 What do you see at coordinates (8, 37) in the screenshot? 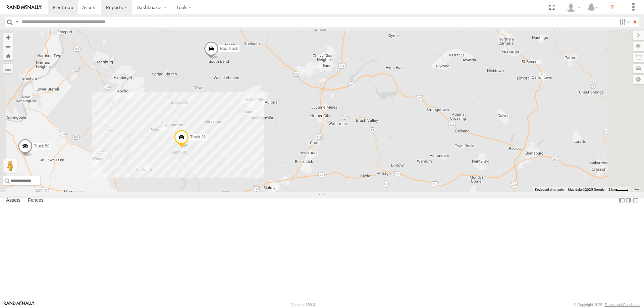
I see `button: Zoom in` at bounding box center [8, 37].